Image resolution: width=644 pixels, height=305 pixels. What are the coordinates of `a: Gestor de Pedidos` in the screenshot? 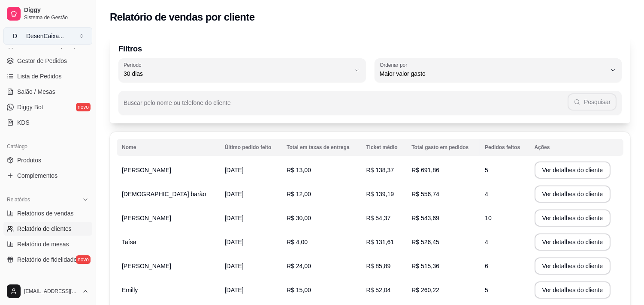 It's located at (47, 61).